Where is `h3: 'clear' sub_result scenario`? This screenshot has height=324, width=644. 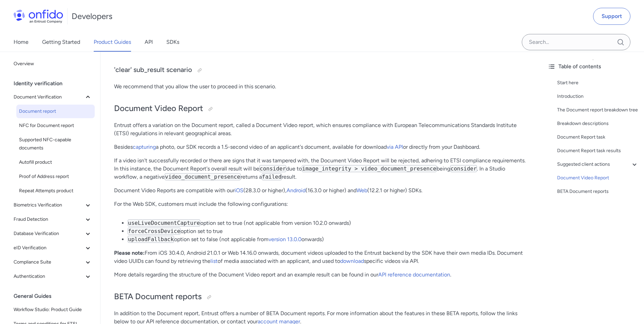 h3: 'clear' sub_result scenario is located at coordinates (321, 71).